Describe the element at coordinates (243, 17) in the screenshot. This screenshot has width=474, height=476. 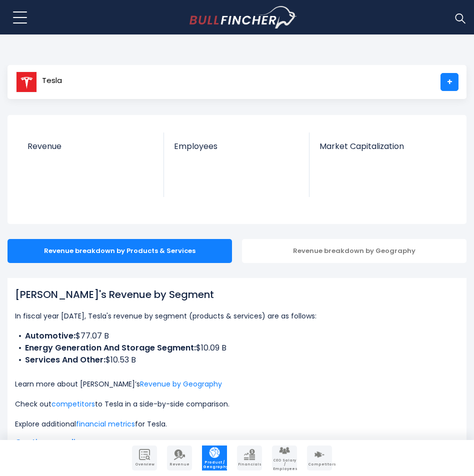
I see `a: Go to homepage` at that location.